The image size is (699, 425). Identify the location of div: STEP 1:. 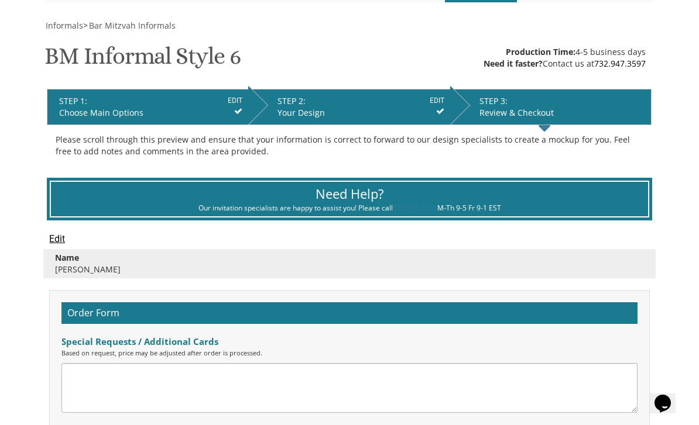
(150, 101).